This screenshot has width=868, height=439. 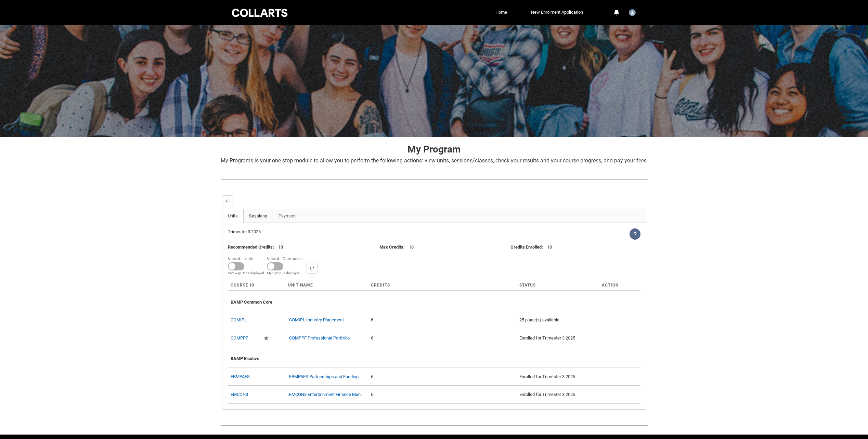 I want to click on a: Payment, so click(x=287, y=216).